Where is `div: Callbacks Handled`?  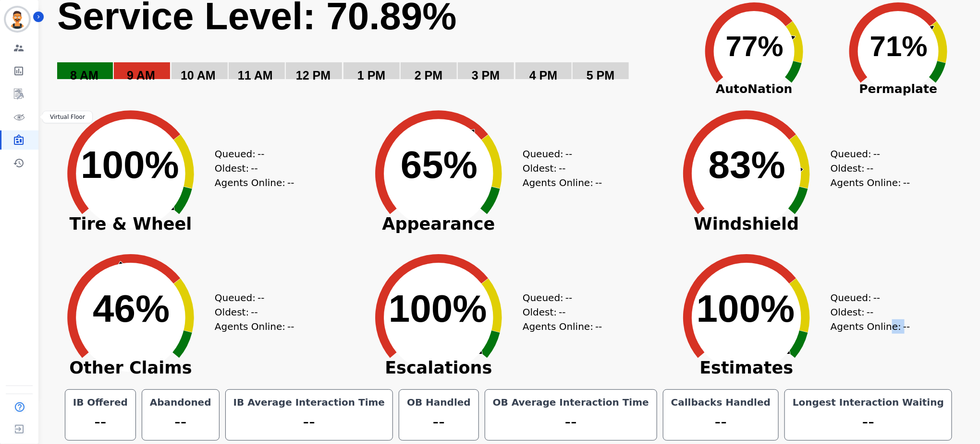 div: Callbacks Handled is located at coordinates (720, 403).